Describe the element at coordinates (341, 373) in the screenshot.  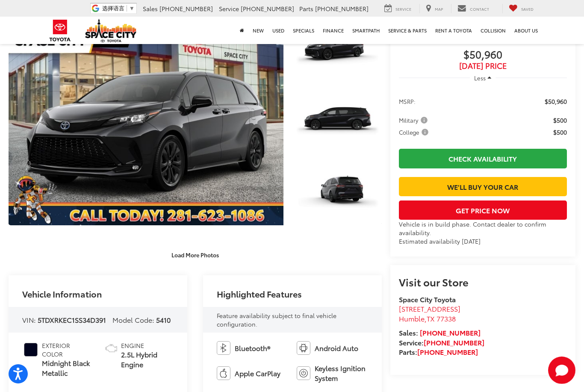
I see `span: Keyless Ignition System` at that location.